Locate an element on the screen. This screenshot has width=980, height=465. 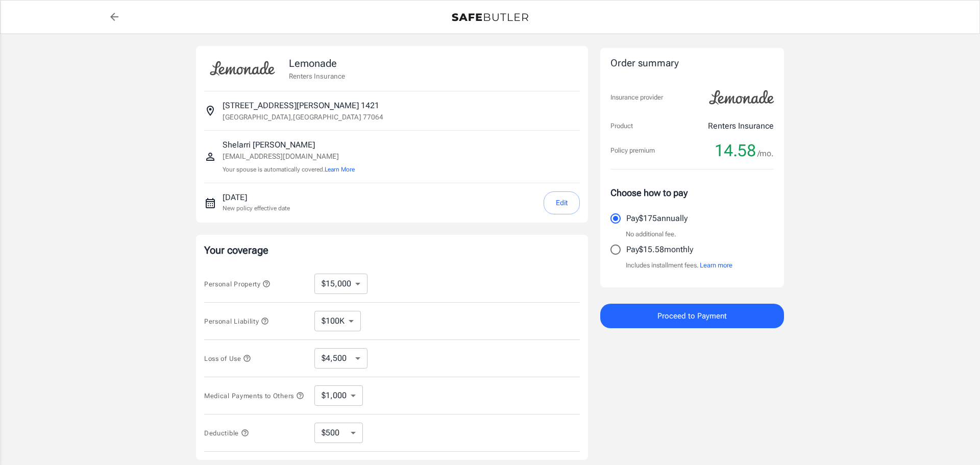
p: No additional fee. is located at coordinates (650, 234).